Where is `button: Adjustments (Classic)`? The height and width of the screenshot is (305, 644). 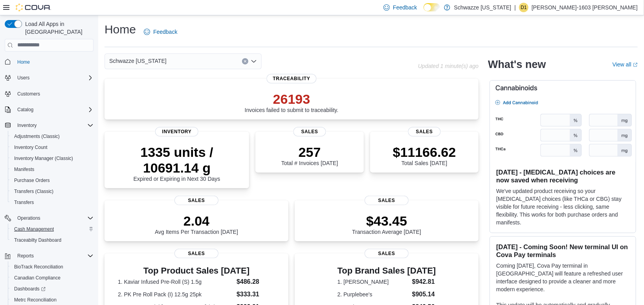
button: Adjustments (Classic) is located at coordinates (52, 136).